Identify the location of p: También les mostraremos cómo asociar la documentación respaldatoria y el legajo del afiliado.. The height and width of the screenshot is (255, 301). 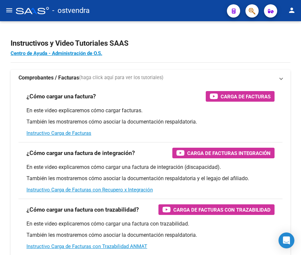
(150, 178).